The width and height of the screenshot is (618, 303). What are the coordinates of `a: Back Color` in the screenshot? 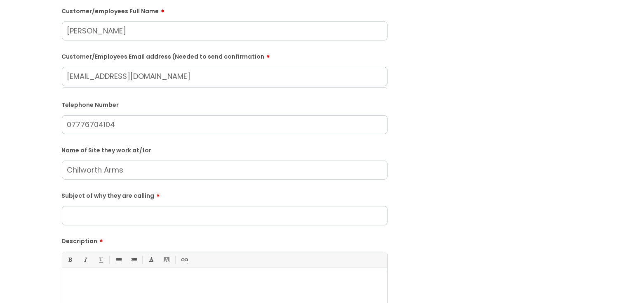 It's located at (166, 259).